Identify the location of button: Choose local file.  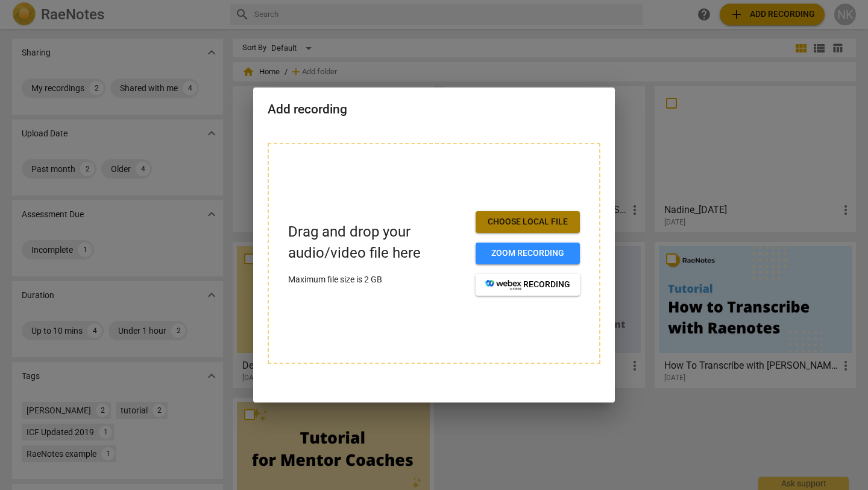
(527, 222).